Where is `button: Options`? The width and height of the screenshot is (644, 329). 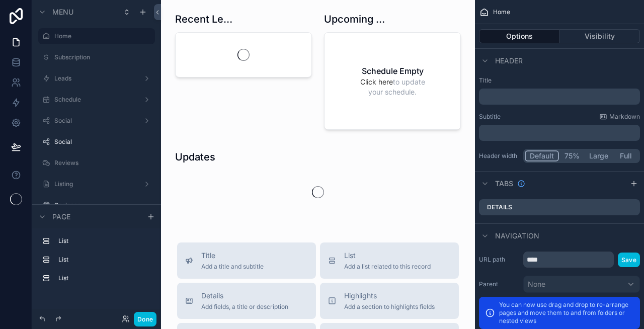 button: Options is located at coordinates (519, 36).